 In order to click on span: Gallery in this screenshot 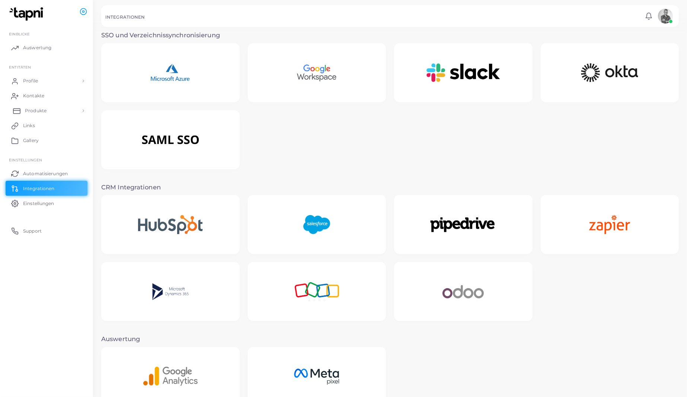, I will do `click(31, 140)`.